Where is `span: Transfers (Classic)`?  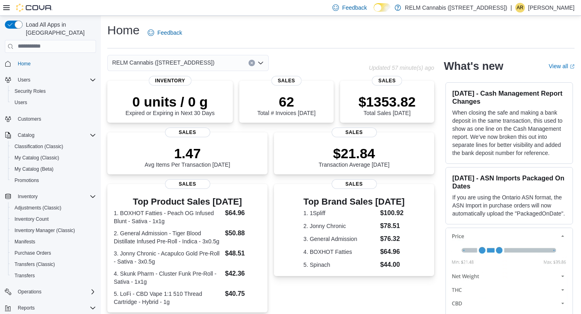
span: Transfers (Classic) is located at coordinates (35, 264).